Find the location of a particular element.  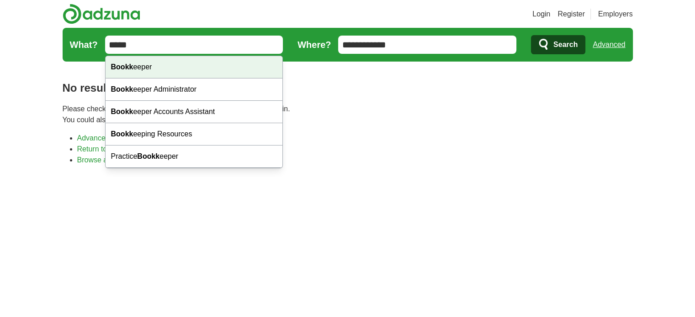

a: Register is located at coordinates (571, 14).